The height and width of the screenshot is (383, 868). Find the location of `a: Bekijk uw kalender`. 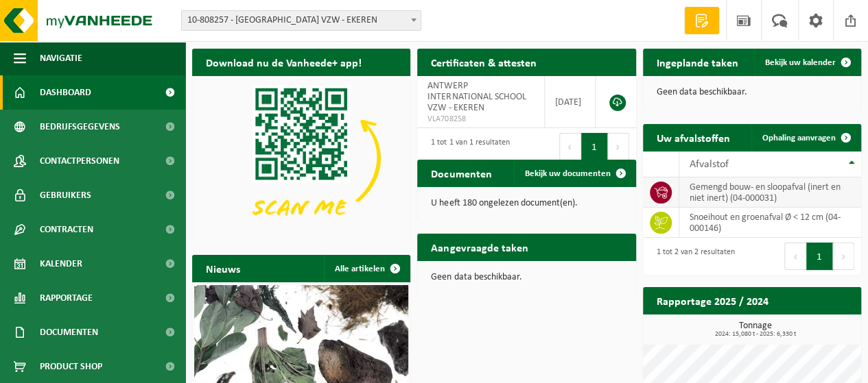

a: Bekijk uw kalender is located at coordinates (807, 62).